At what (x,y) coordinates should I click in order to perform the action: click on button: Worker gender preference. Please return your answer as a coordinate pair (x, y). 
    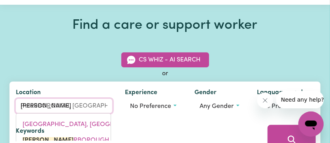
    Looking at the image, I should click on (219, 107).